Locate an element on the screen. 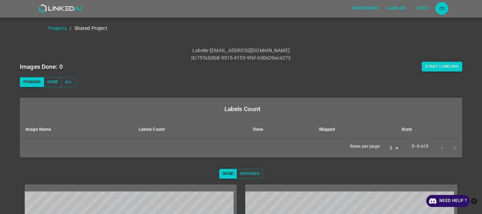  p: Rows per page: is located at coordinates (365, 147).